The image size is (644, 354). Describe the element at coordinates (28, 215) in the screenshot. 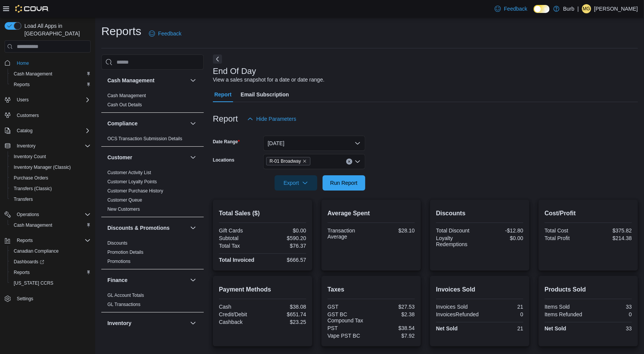

I see `span: Operations` at that location.